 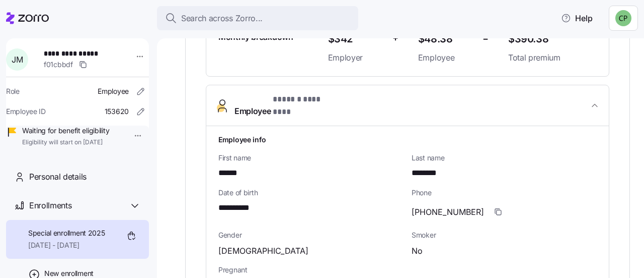 What do you see at coordinates (504, 235) in the screenshot?
I see `span: Smoker` at bounding box center [504, 235].